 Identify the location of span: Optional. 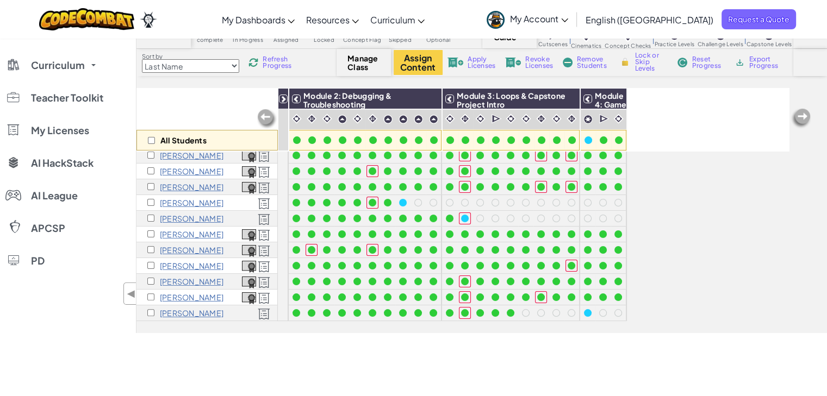
(438, 40).